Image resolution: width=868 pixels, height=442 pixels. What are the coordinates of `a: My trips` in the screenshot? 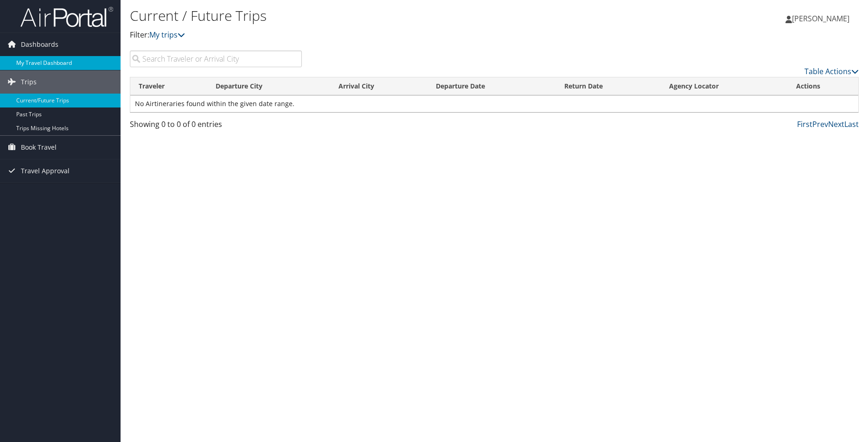 It's located at (167, 35).